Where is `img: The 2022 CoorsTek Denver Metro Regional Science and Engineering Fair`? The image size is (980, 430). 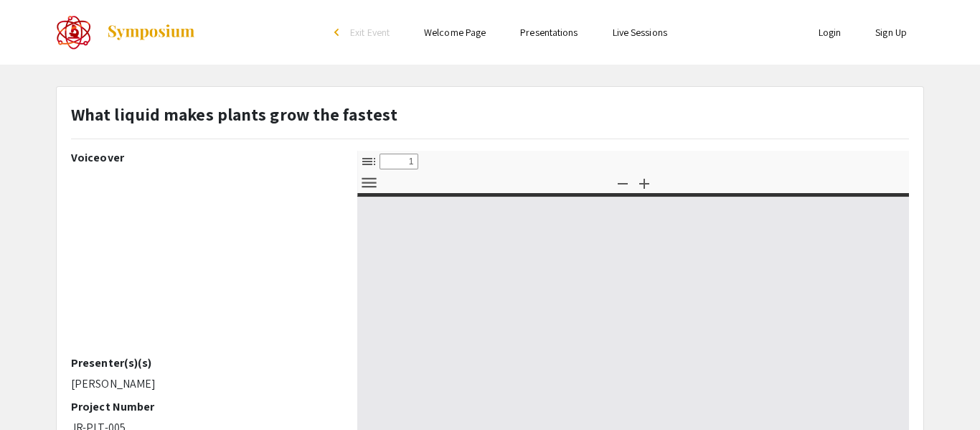
img: The 2022 CoorsTek Denver Metro Regional Science and Engineering Fair is located at coordinates (74, 32).